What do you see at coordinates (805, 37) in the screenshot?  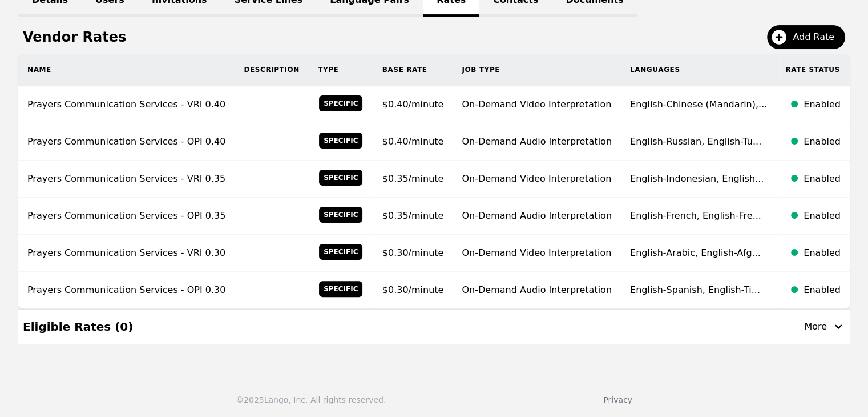 I see `button: Add Rate` at bounding box center [805, 37].